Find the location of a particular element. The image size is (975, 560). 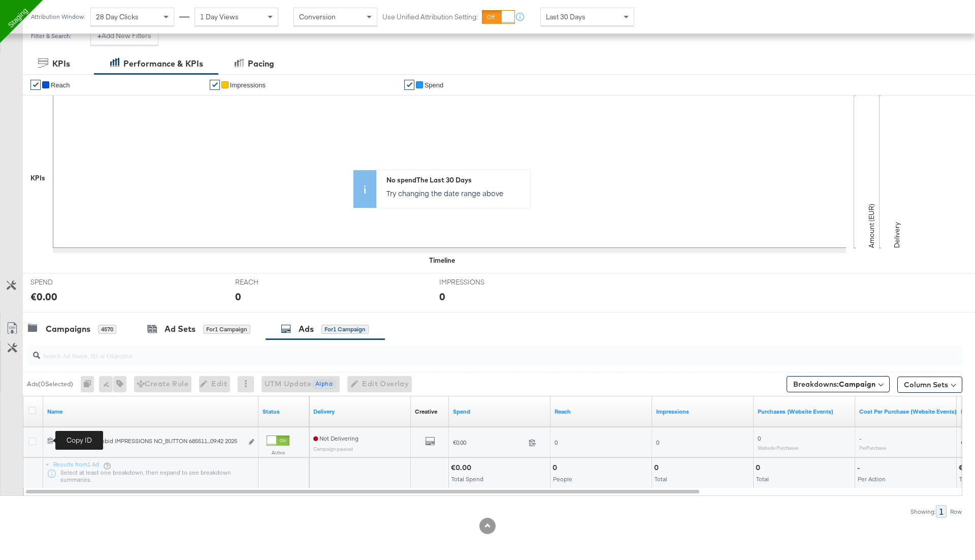

a: Reflects the ability of your Ad to achieve delivery. is located at coordinates (360, 412).